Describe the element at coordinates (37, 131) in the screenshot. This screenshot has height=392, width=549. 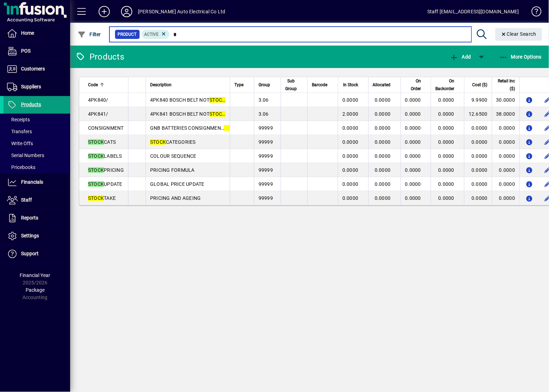
I see `a: Transfers` at that location.